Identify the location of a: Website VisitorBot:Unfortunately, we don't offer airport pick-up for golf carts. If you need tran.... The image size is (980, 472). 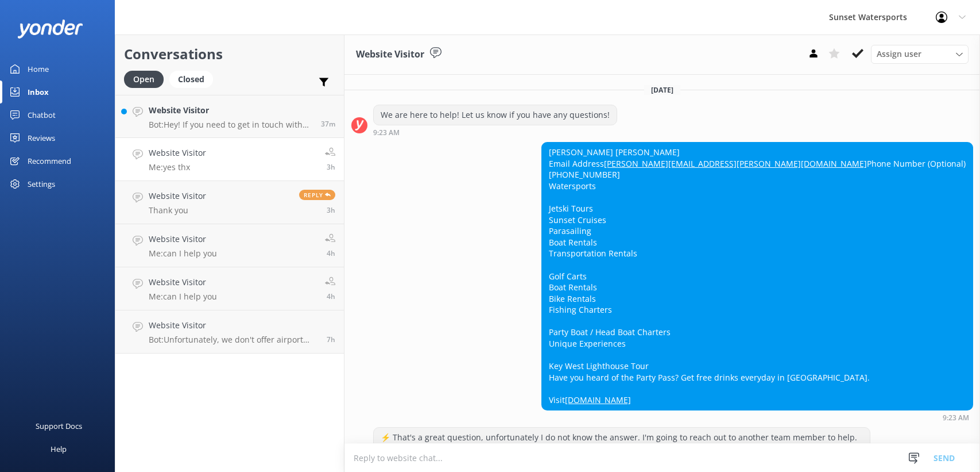
(230, 332).